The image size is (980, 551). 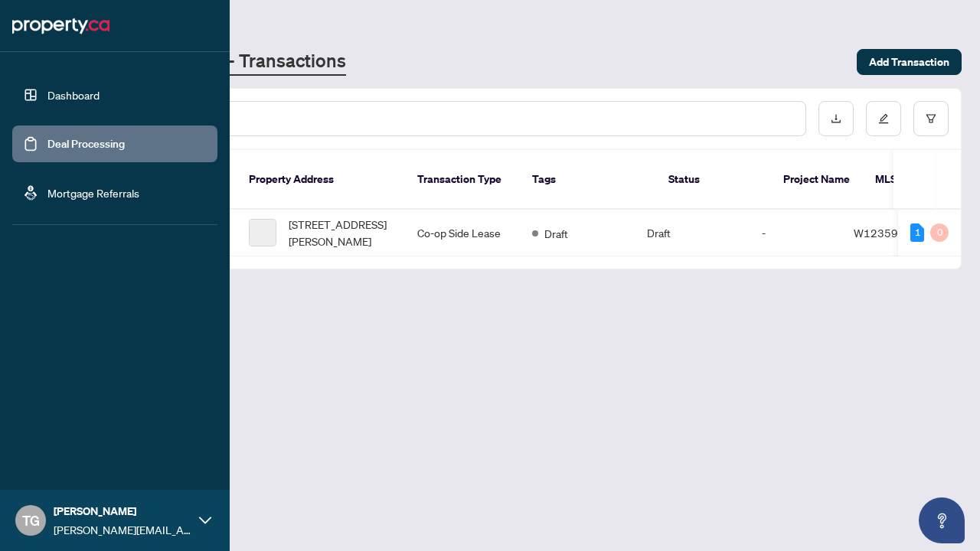 I want to click on th: MLS #, so click(x=909, y=180).